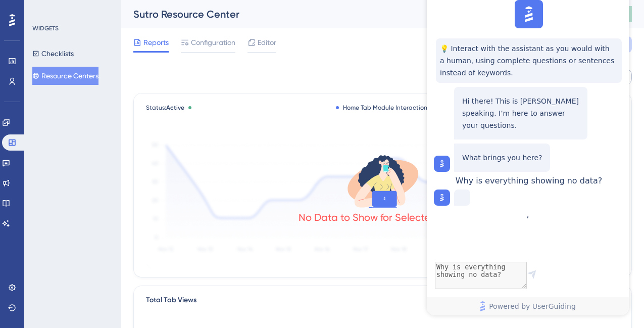 The height and width of the screenshot is (328, 644). What do you see at coordinates (171, 300) in the screenshot?
I see `div: Total Tab Views` at bounding box center [171, 300].